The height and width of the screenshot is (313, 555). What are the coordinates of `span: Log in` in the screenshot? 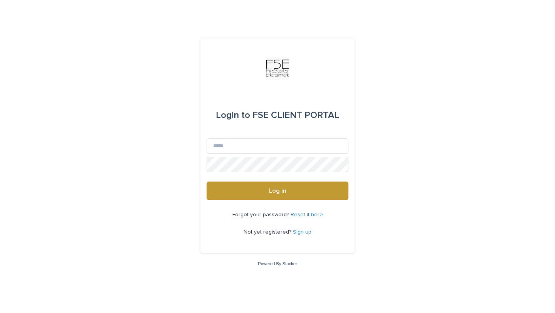 It's located at (277, 191).